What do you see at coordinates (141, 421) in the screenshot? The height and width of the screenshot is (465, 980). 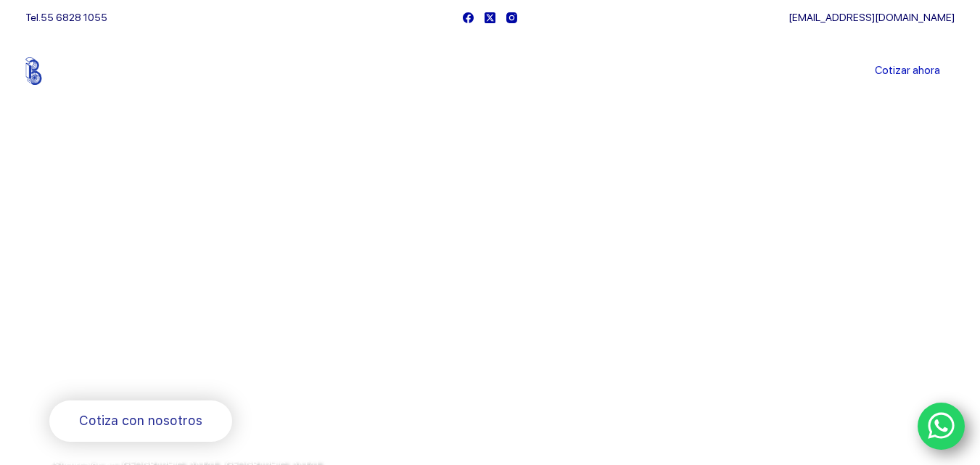 I see `span: Cotiza con nosotros` at bounding box center [141, 421].